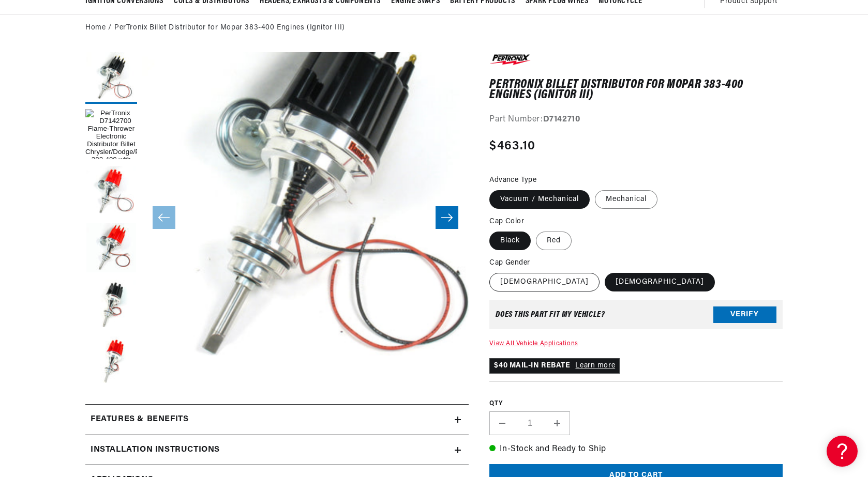 This screenshot has height=477, width=868. I want to click on legend: Advance Type, so click(513, 180).